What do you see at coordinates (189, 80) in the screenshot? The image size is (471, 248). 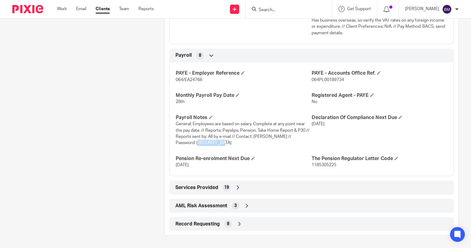 I see `span: 064/EA24768` at bounding box center [189, 80].